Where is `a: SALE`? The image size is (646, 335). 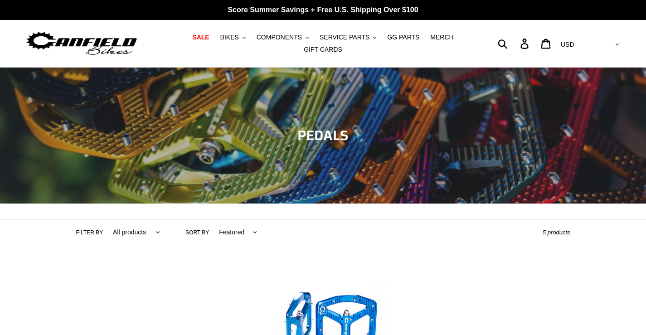 a: SALE is located at coordinates (200, 37).